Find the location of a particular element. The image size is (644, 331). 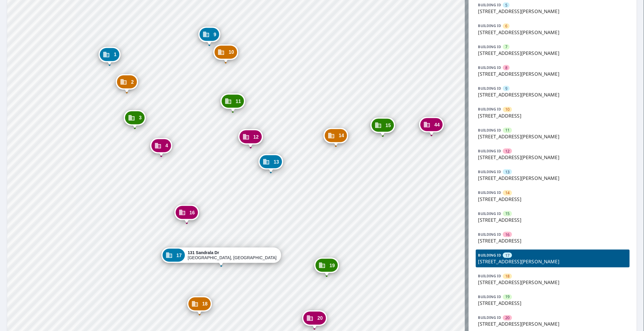

span: 44 is located at coordinates (437, 125).